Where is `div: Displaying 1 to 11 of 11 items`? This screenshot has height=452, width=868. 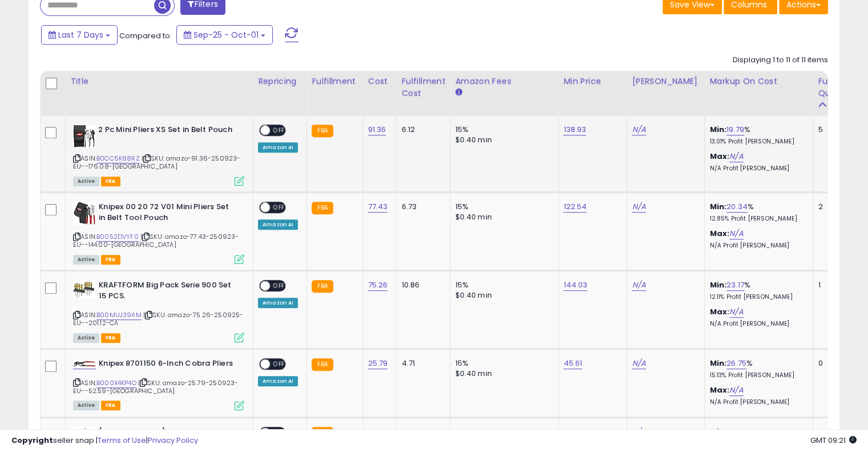 div: Displaying 1 to 11 of 11 items is located at coordinates (780, 60).